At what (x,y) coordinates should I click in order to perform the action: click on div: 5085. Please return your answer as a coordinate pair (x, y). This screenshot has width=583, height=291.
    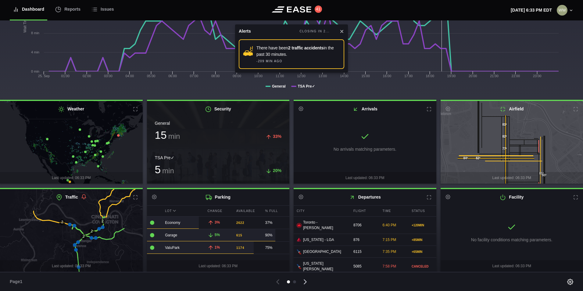
    Looking at the image, I should click on (364, 266).